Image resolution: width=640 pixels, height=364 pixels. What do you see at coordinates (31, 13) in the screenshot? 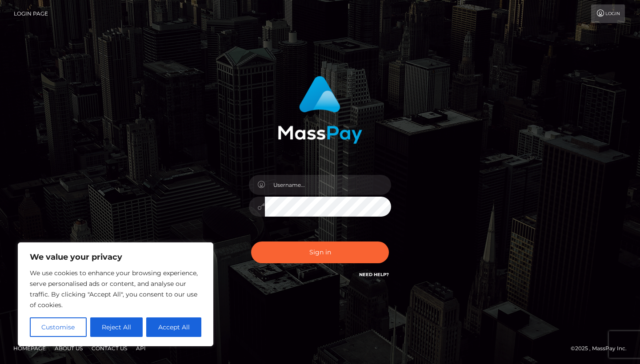
I see `a: Login Page` at bounding box center [31, 13].